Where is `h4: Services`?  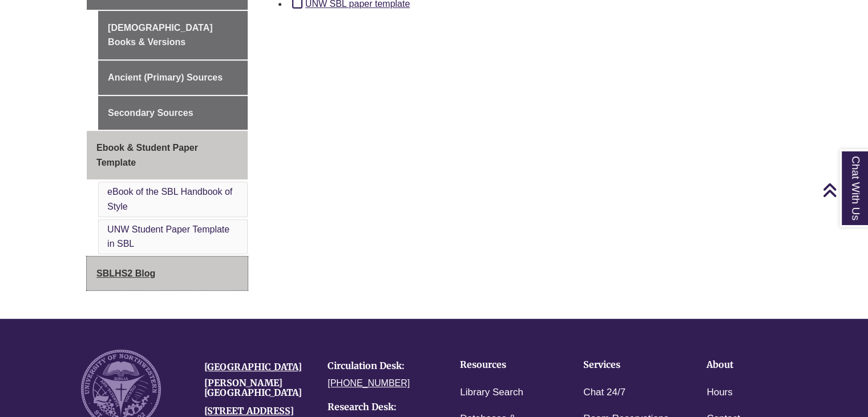
h4: Services is located at coordinates (627, 365).